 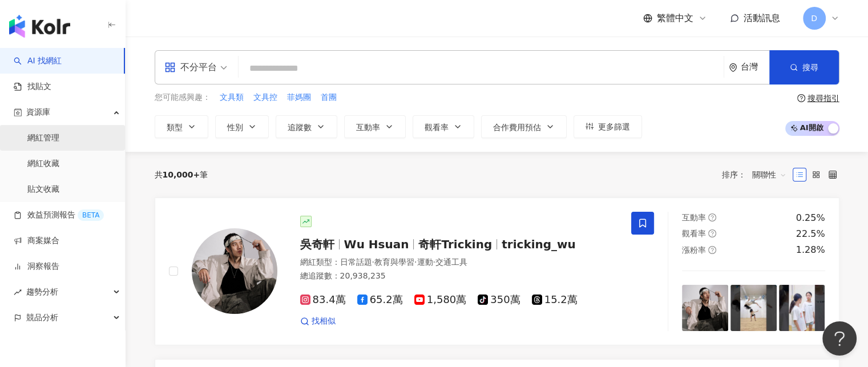 I want to click on div: 排序：, so click(x=757, y=175).